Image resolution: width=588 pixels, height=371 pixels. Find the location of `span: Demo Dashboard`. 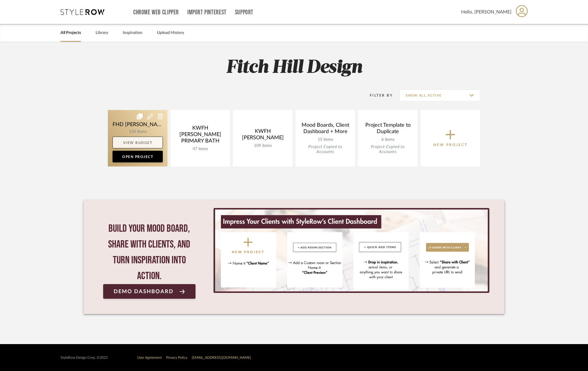

span: Demo Dashboard is located at coordinates (143, 291).